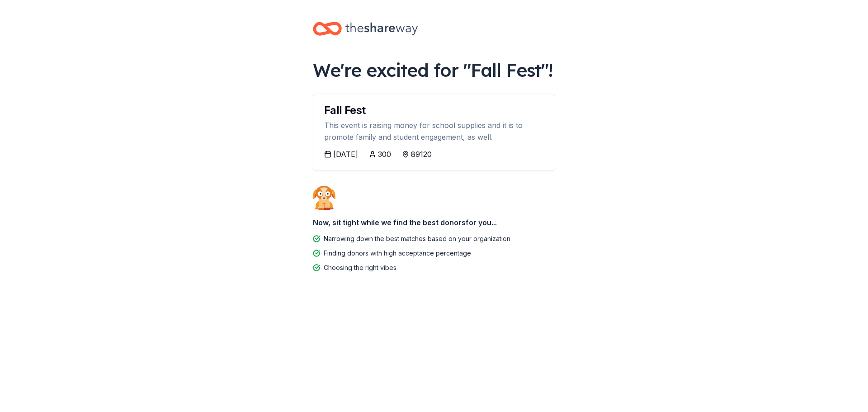 This screenshot has height=412, width=868. Describe the element at coordinates (417, 239) in the screenshot. I see `div: Narrowing down the best matches based on your organization` at that location.